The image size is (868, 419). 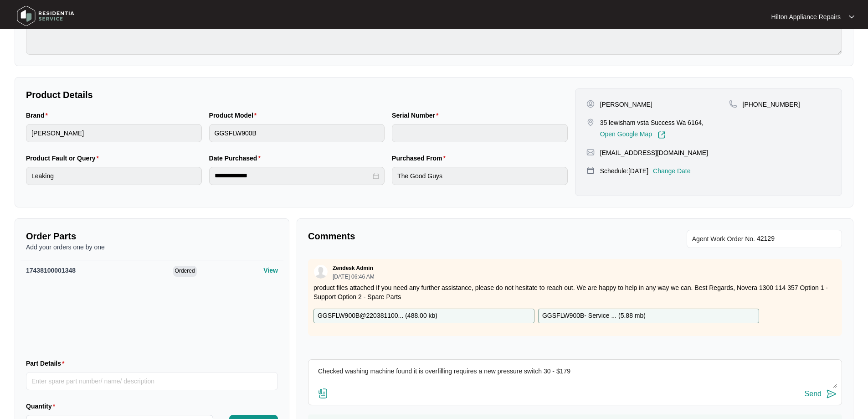 I want to click on button: Send, so click(x=820, y=394).